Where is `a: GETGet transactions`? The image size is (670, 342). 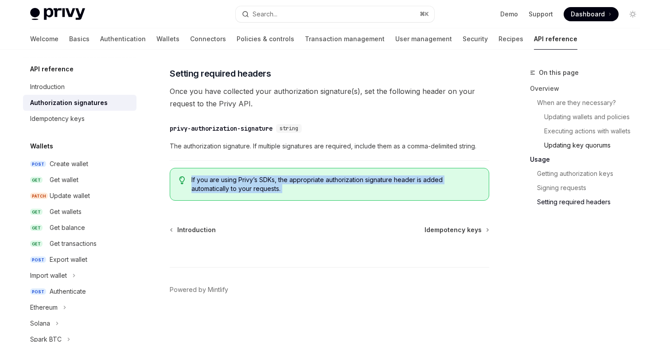 a: GETGet transactions is located at coordinates (80, 244).